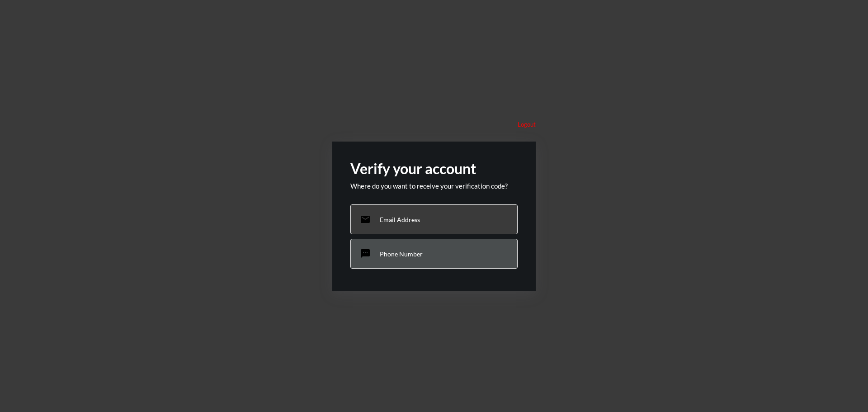  Describe the element at coordinates (434, 186) in the screenshot. I see `p: Where do you want to receive your verification code?` at that location.